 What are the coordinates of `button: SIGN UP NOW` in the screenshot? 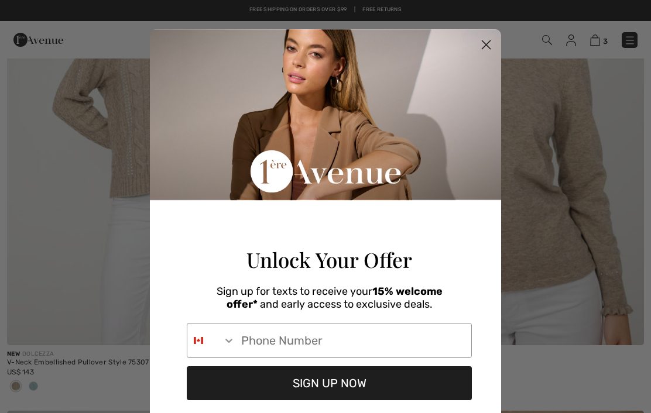 It's located at (329, 384).